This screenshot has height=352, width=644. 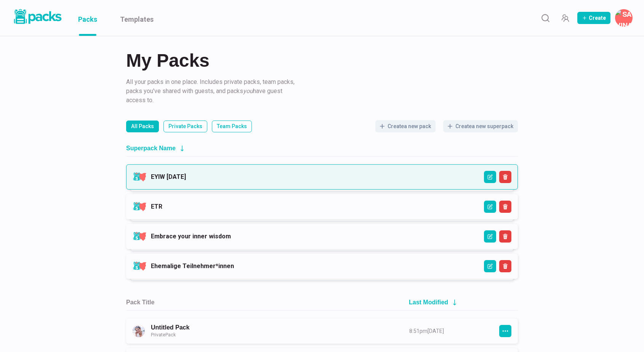 I want to click on i: you, so click(x=248, y=91).